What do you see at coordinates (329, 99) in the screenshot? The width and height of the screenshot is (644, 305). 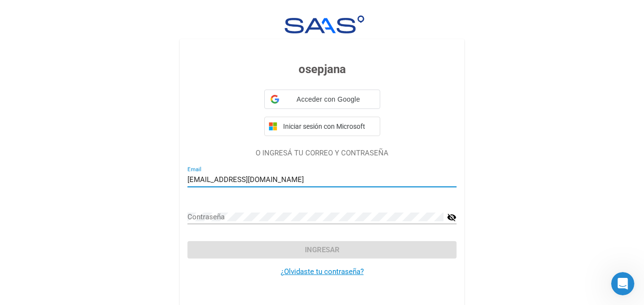 I see `span: Acceder con Google` at bounding box center [329, 99].